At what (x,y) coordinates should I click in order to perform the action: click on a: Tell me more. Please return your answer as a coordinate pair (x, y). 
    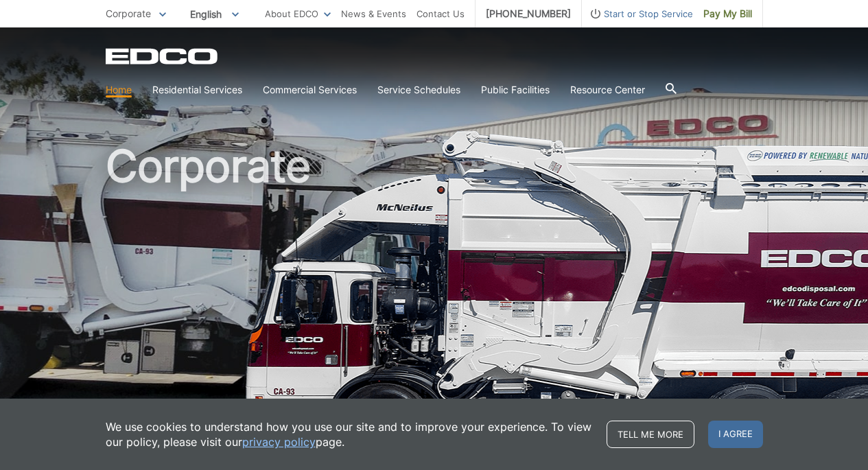
    Looking at the image, I should click on (651, 434).